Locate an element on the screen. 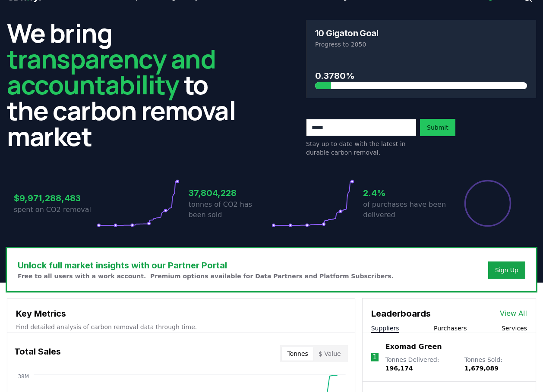 The image size is (543, 392). h3: 10 Gigaton Goal is located at coordinates (346, 33).